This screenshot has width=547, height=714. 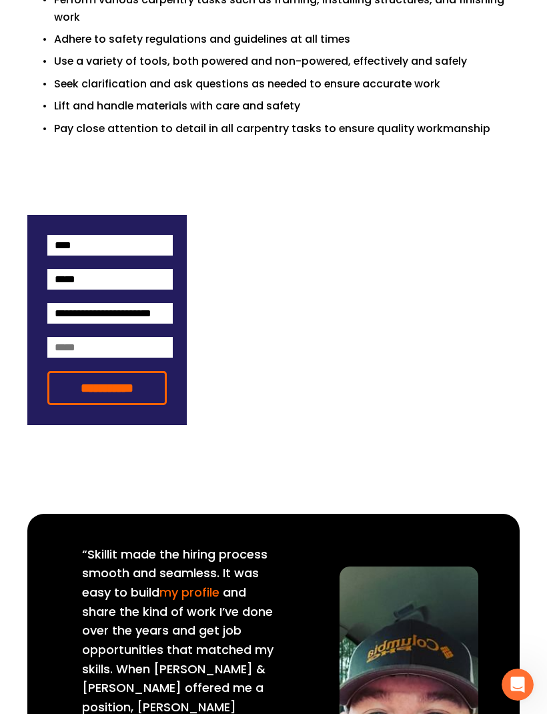 I want to click on p: Seek clarification and ask questions as needed to ensure accurate work, so click(x=287, y=84).